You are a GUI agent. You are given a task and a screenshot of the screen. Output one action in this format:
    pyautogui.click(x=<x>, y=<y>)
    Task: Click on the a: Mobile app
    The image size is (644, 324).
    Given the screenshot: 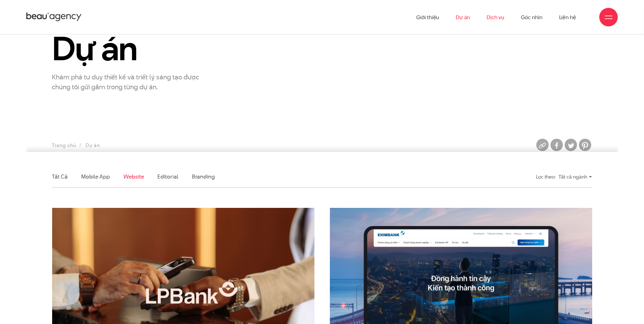 What is the action you would take?
    pyautogui.click(x=95, y=176)
    